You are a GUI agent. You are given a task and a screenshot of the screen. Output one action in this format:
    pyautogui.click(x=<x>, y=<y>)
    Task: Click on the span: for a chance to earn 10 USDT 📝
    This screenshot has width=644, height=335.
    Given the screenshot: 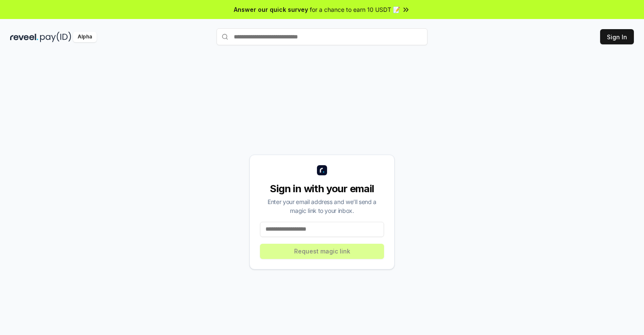 What is the action you would take?
    pyautogui.click(x=355, y=9)
    